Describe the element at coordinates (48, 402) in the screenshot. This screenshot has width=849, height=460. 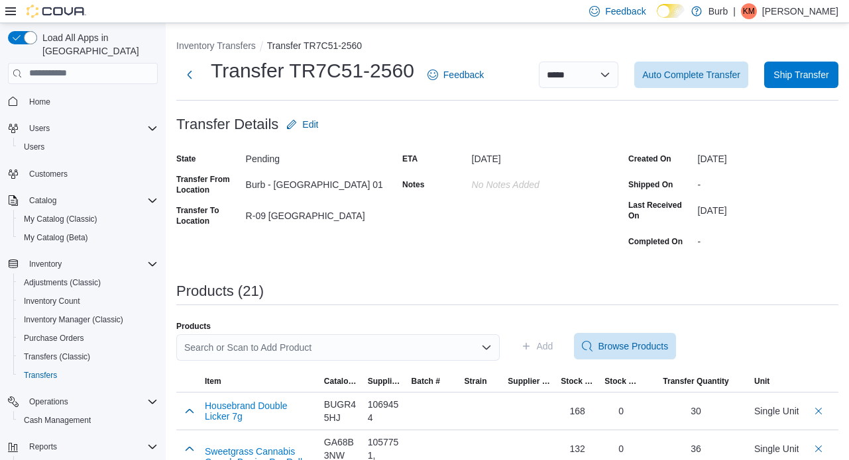
I see `span: Operations` at that location.